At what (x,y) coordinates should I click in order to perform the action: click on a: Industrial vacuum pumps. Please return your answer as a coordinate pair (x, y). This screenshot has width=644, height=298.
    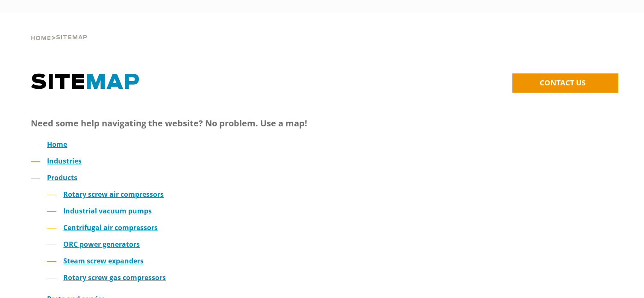
    Looking at the image, I should click on (107, 211).